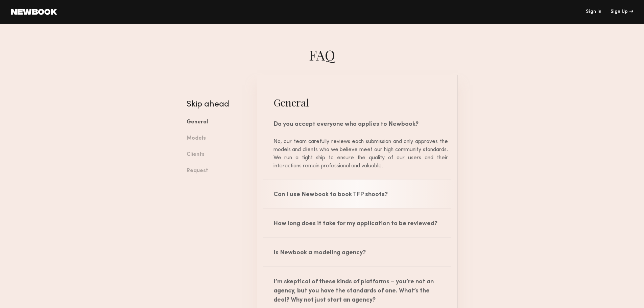 This screenshot has width=644, height=308. What do you see at coordinates (217, 171) in the screenshot?
I see `a: Request` at bounding box center [217, 171].